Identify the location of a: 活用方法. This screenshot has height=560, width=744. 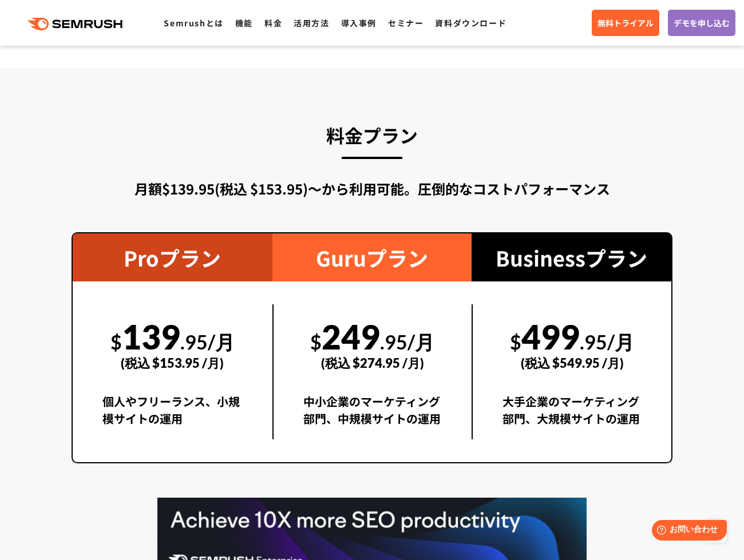
(311, 23).